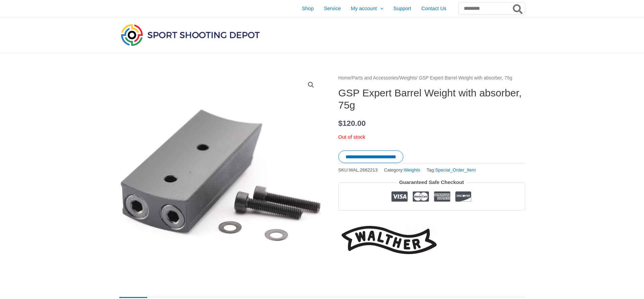  Describe the element at coordinates (431, 137) in the screenshot. I see `p: Out of stock` at that location.